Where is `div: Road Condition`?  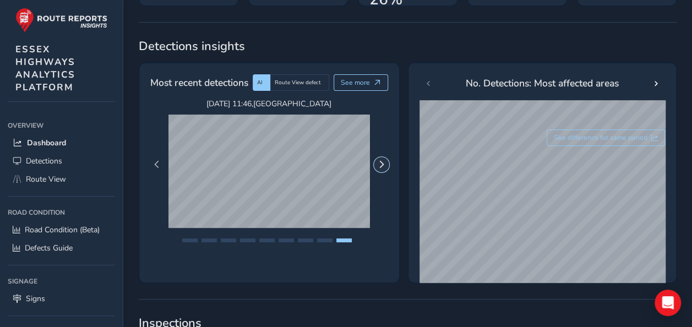
div: Road Condition is located at coordinates (61, 213).